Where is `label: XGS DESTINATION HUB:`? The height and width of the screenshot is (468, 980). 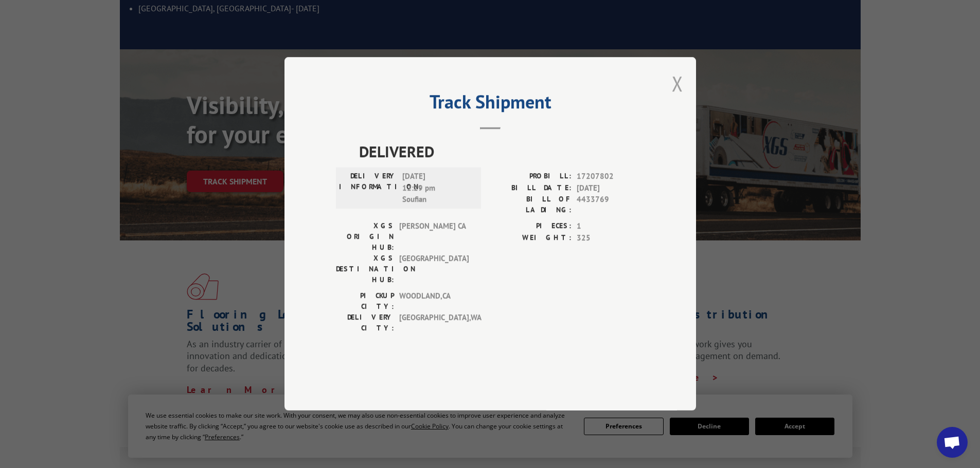 label: XGS DESTINATION HUB: is located at coordinates (365, 269).